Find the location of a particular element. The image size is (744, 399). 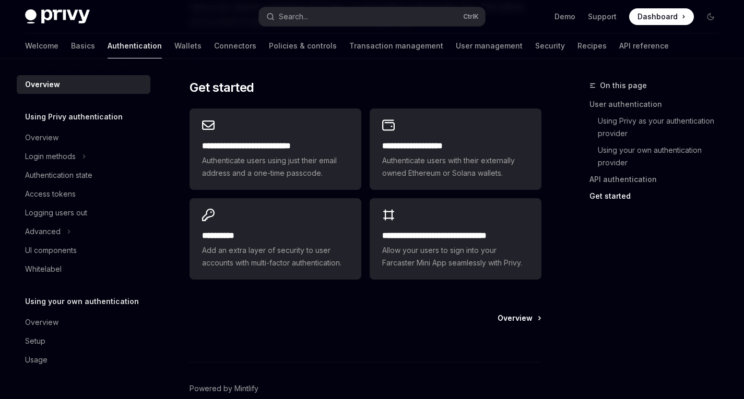

a: Basics is located at coordinates (83, 46).